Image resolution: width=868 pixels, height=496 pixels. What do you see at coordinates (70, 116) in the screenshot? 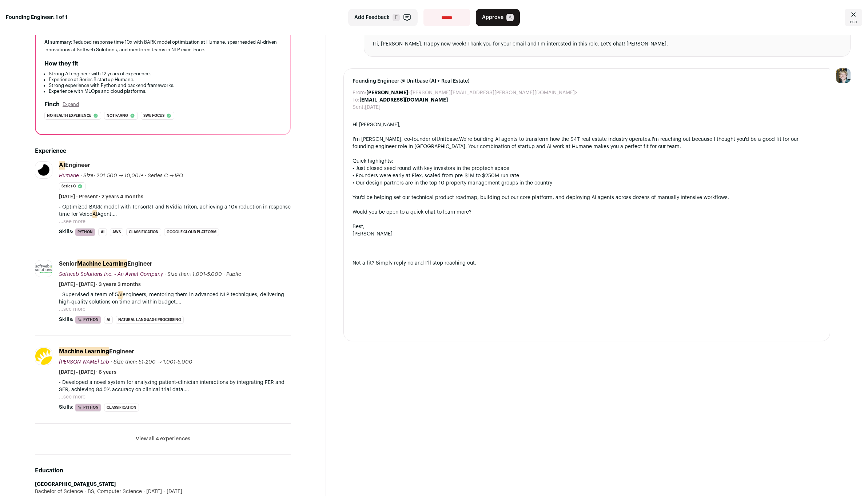
I see `span: No health experience` at bounding box center [70, 116].